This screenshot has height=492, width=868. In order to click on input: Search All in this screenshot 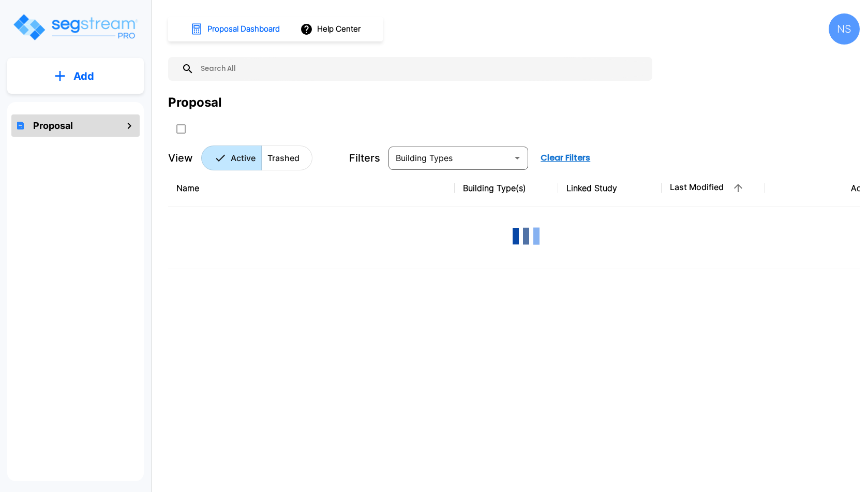, I will do `click(421, 69)`.